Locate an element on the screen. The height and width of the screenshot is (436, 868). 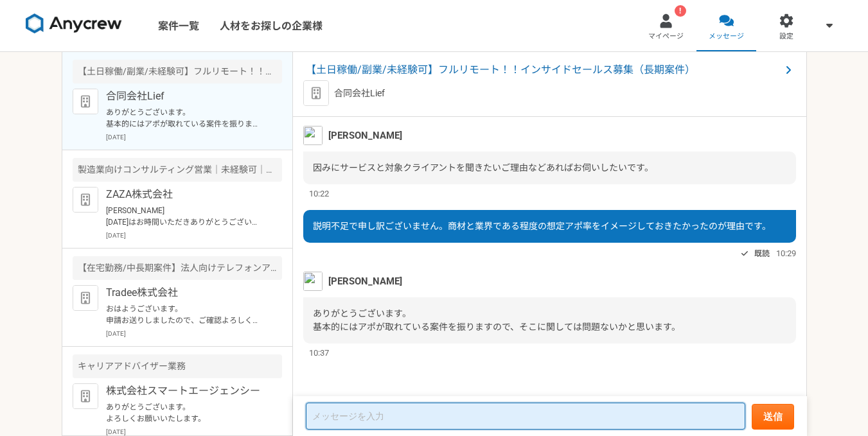
span: 【土日稼働/副業/未経験可】フルリモート！！インサイドセールス募集（長期案件） is located at coordinates (543, 70).